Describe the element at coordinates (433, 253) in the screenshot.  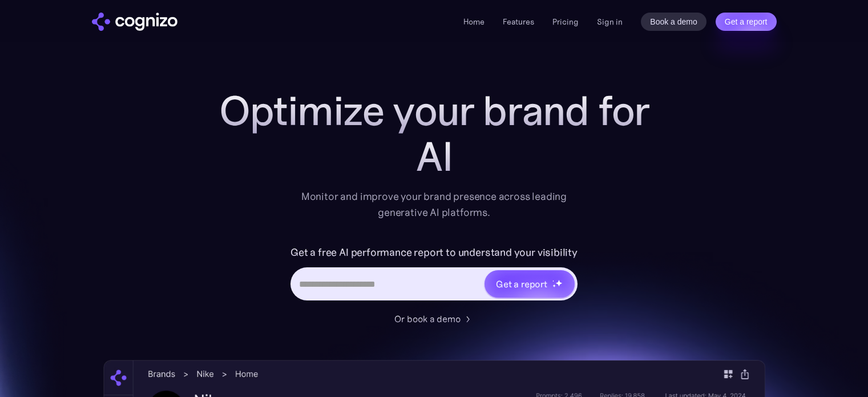
I see `label: Get a free AI performance report to understand your visibility` at that location.